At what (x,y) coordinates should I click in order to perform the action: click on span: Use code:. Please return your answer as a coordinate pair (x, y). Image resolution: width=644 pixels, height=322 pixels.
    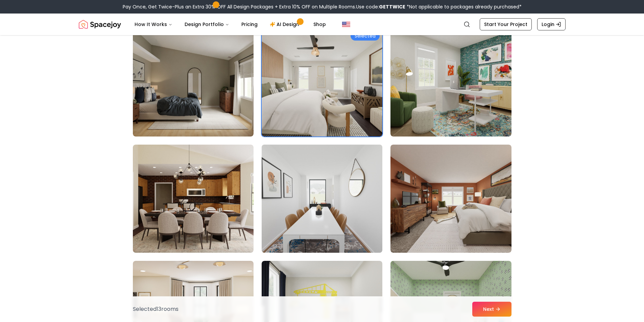
    Looking at the image, I should click on (381, 7).